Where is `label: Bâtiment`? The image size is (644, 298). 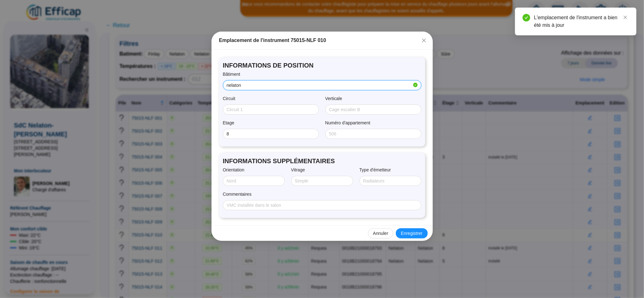 label: Bâtiment is located at coordinates (234, 74).